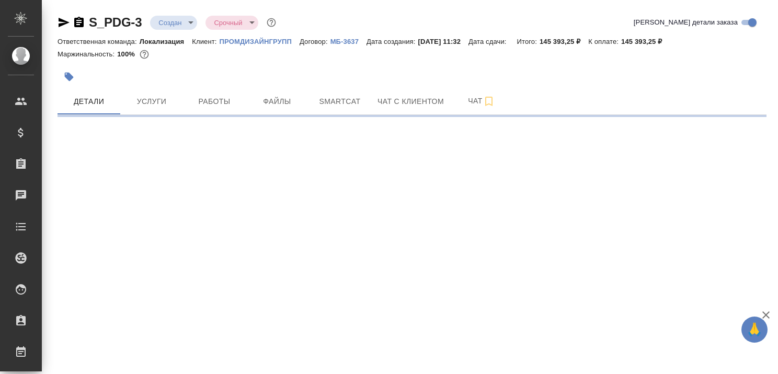 Image resolution: width=778 pixels, height=374 pixels. What do you see at coordinates (348, 41) in the screenshot?
I see `p: МБ-3637` at bounding box center [348, 41].